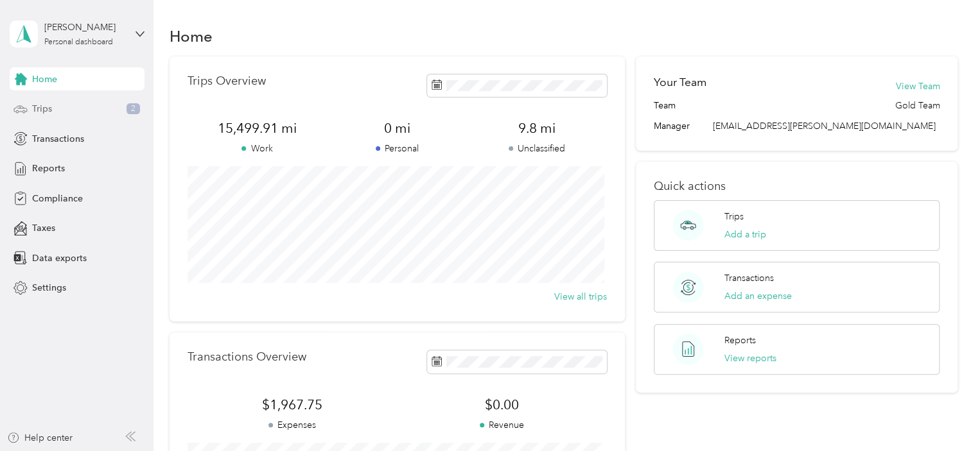 Image resolution: width=980 pixels, height=451 pixels. I want to click on button: View Team, so click(918, 86).